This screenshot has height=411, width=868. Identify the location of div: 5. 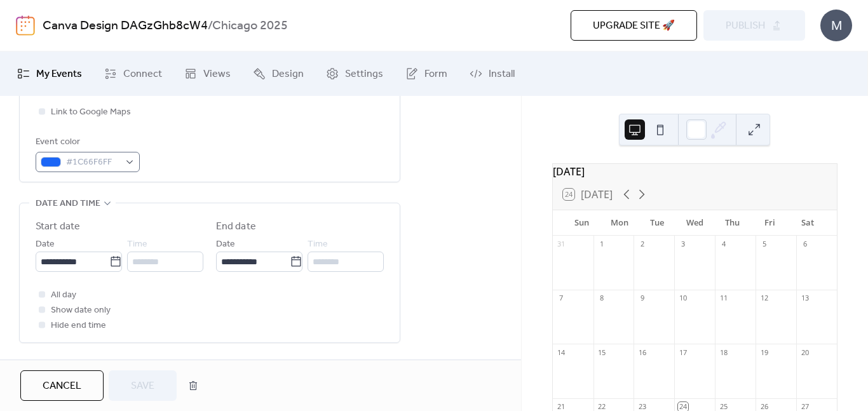
(764, 244).